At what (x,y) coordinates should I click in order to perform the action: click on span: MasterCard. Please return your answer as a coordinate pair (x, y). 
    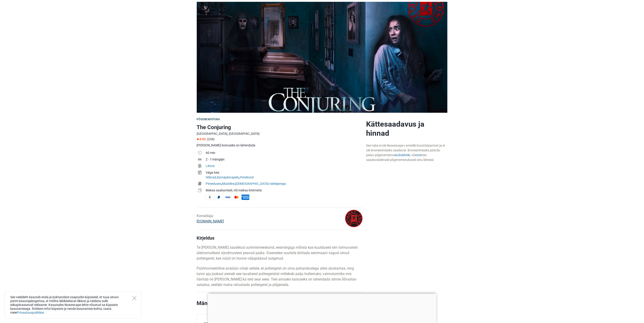
    Looking at the image, I should click on (236, 197).